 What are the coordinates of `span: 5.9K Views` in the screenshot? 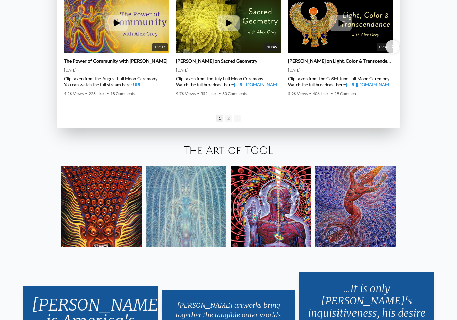 It's located at (298, 93).